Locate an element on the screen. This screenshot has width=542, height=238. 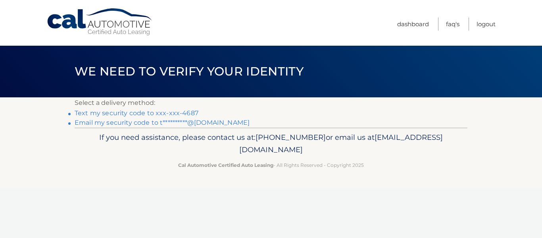
a: Text my security code to xxx-xxx-4687 is located at coordinates (137, 113).